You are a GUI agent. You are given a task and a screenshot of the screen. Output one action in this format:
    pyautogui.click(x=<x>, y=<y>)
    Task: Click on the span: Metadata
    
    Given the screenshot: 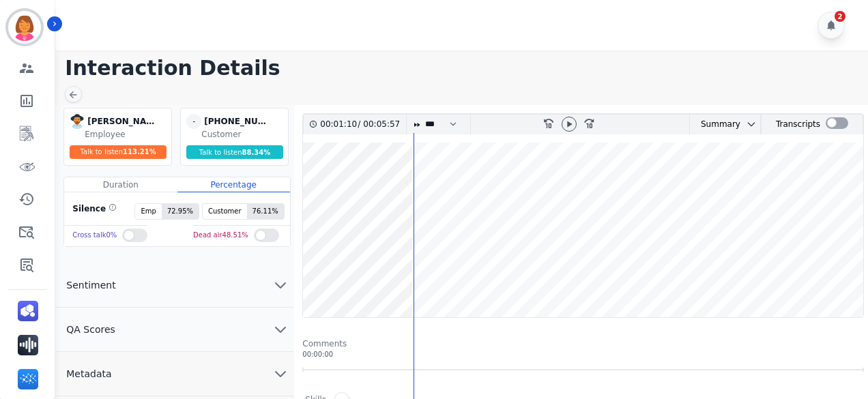 What is the action you would take?
    pyautogui.click(x=89, y=374)
    